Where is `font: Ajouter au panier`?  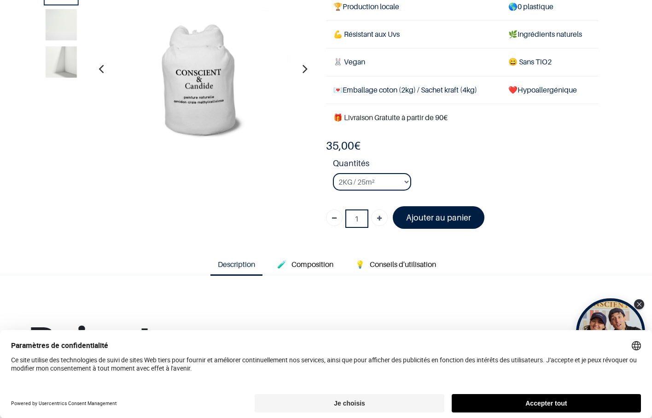
font: Ajouter au panier is located at coordinates (439, 217).